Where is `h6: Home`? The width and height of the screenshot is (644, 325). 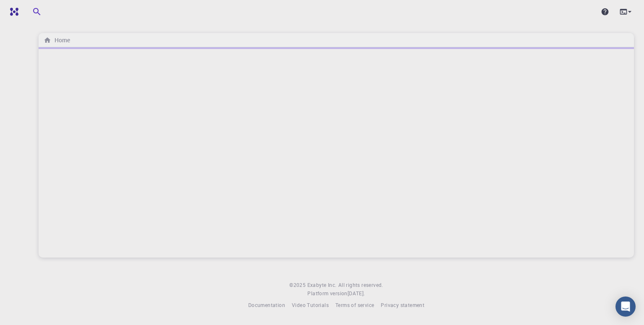
h6: Home is located at coordinates (60, 40).